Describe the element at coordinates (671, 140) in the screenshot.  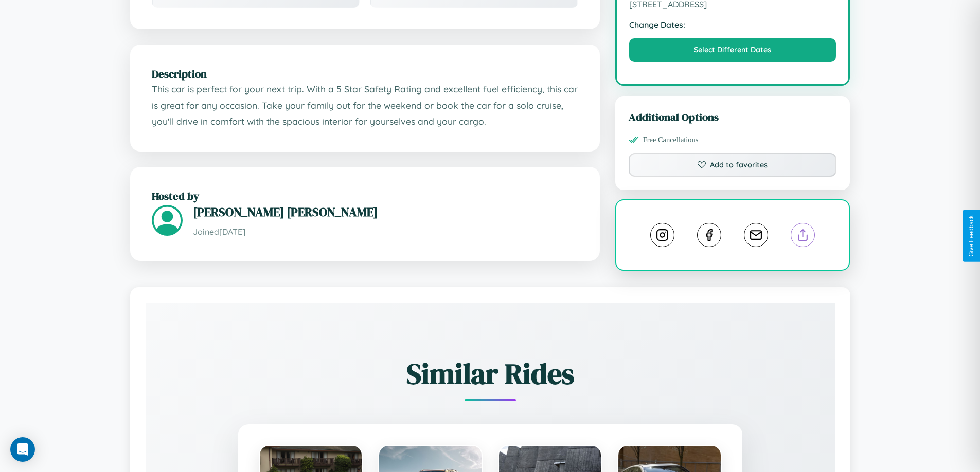
I see `span: Free Cancellations` at that location.